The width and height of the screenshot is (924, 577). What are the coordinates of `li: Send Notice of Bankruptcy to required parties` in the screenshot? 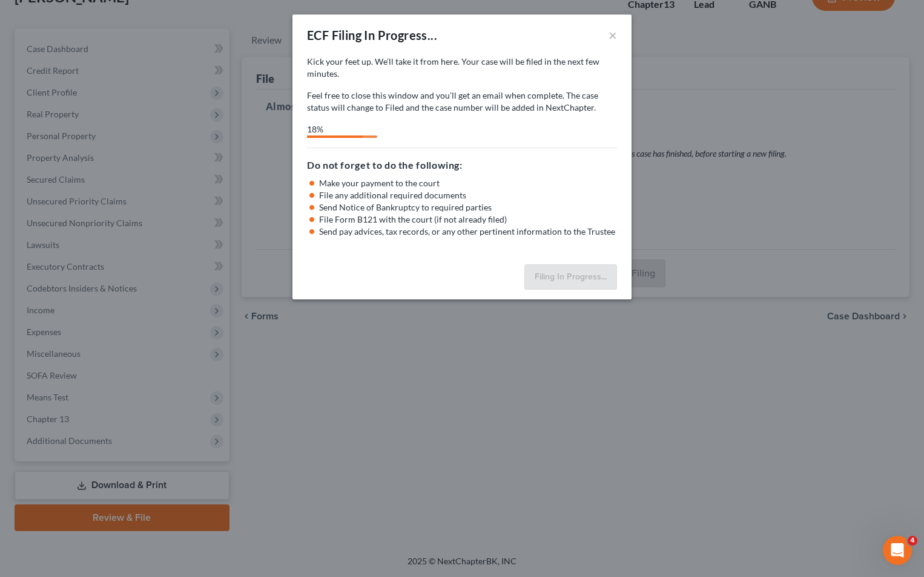 It's located at (468, 208).